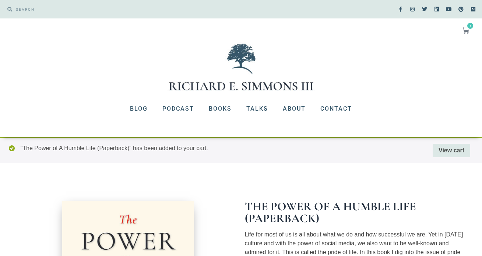 The height and width of the screenshot is (256, 482). I want to click on a: Contact, so click(336, 109).